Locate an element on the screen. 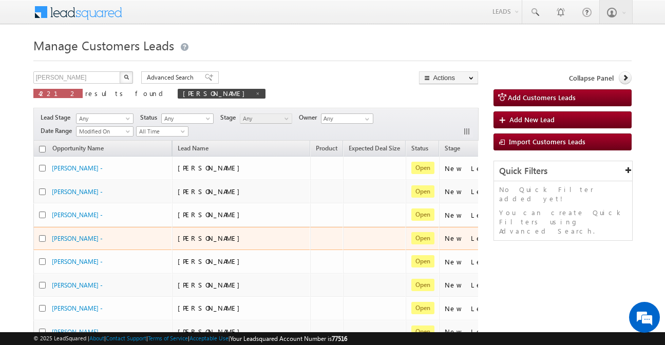 The width and height of the screenshot is (665, 345). span: Status is located at coordinates (150, 118).